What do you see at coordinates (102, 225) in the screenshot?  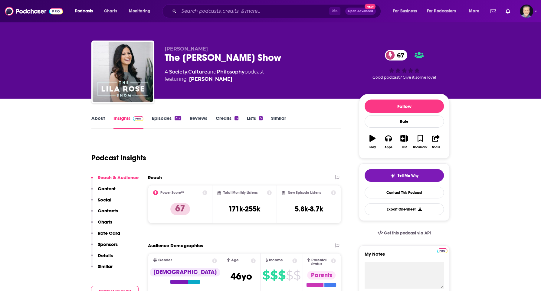 I see `button: Charts` at bounding box center [102, 225].